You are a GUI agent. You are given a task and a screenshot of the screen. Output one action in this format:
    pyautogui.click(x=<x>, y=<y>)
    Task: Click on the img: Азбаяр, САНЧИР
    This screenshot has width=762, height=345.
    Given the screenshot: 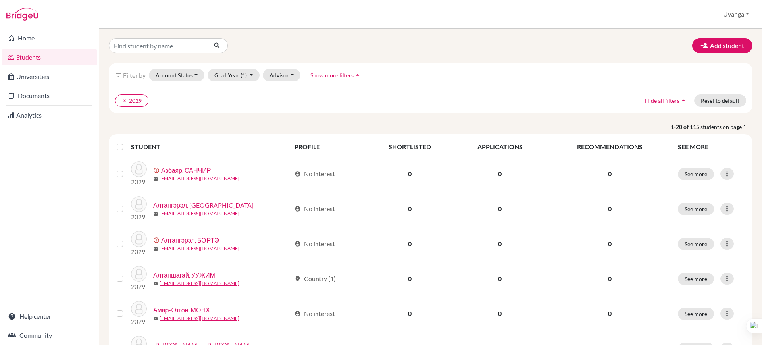 What is the action you would take?
    pyautogui.click(x=139, y=169)
    